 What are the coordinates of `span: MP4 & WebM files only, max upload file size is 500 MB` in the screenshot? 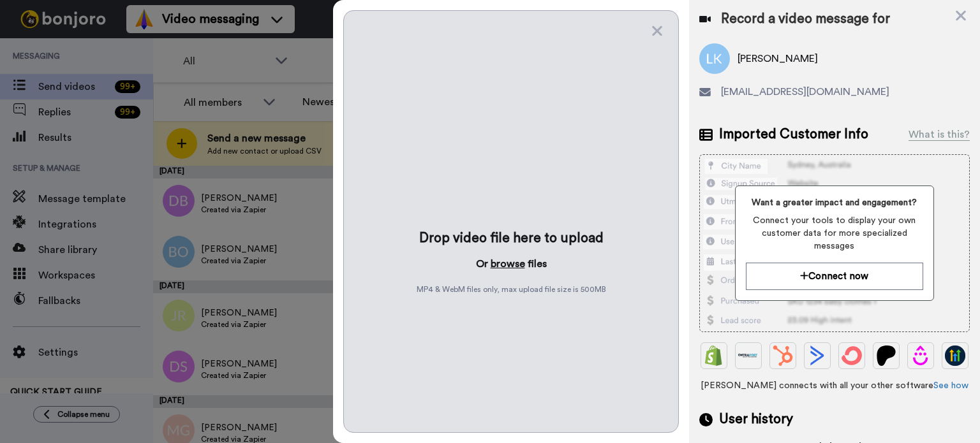 It's located at (511, 290).